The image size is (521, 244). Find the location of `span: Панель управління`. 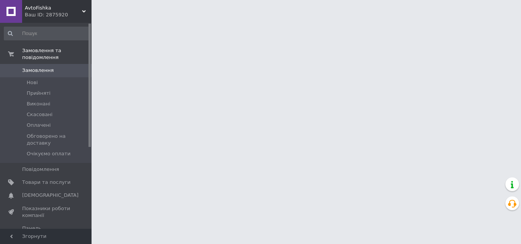

span: Панель управління is located at coordinates (46, 232).